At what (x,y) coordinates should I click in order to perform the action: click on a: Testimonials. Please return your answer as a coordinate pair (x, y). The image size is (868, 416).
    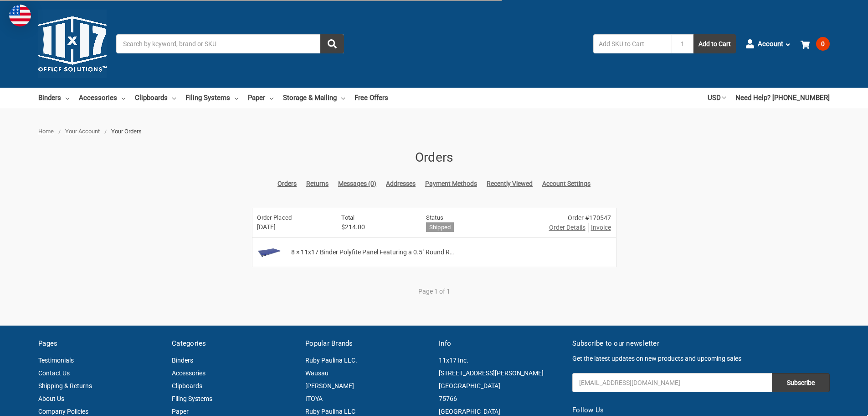
    Looking at the image, I should click on (56, 360).